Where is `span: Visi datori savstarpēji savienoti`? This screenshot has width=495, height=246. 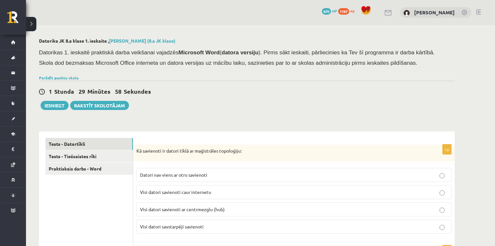
span: Visi datori savstarpēji savienoti is located at coordinates (172, 226).